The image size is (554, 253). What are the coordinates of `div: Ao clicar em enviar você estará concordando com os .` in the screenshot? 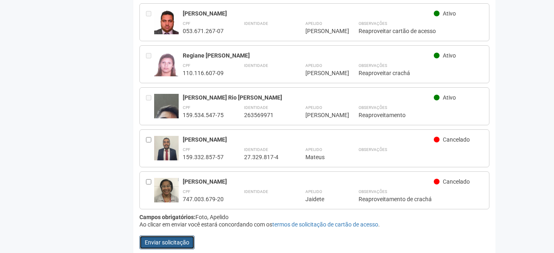 It's located at (314, 225).